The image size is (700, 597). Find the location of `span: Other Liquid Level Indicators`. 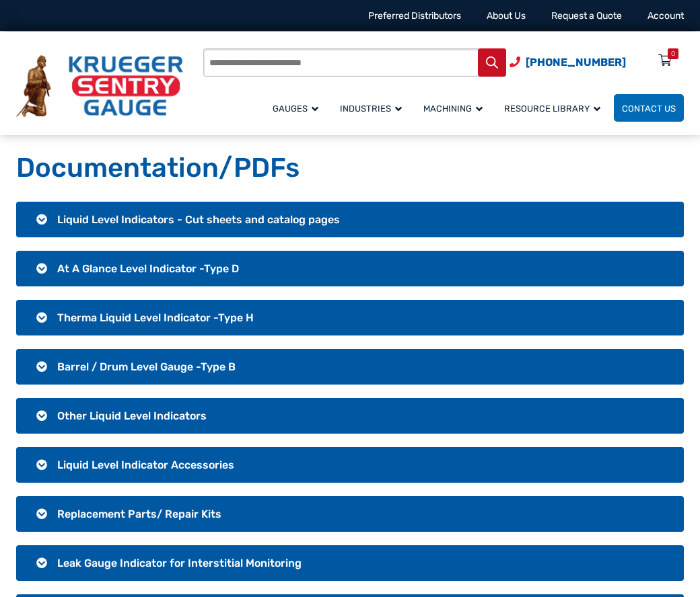

span: Other Liquid Level Indicators is located at coordinates (132, 415).